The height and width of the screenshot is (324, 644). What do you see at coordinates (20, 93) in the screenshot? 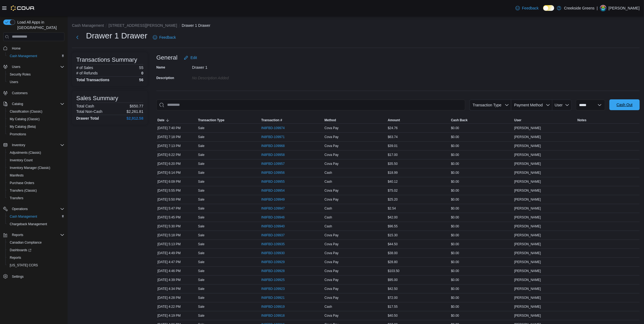
I see `span: Customers` at bounding box center [20, 93].